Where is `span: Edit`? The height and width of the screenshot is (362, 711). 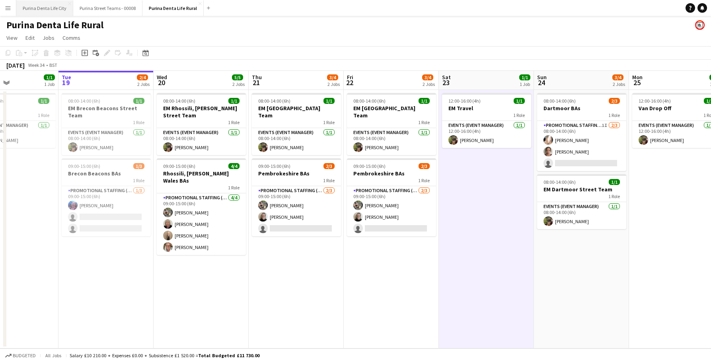 span: Edit is located at coordinates (30, 38).